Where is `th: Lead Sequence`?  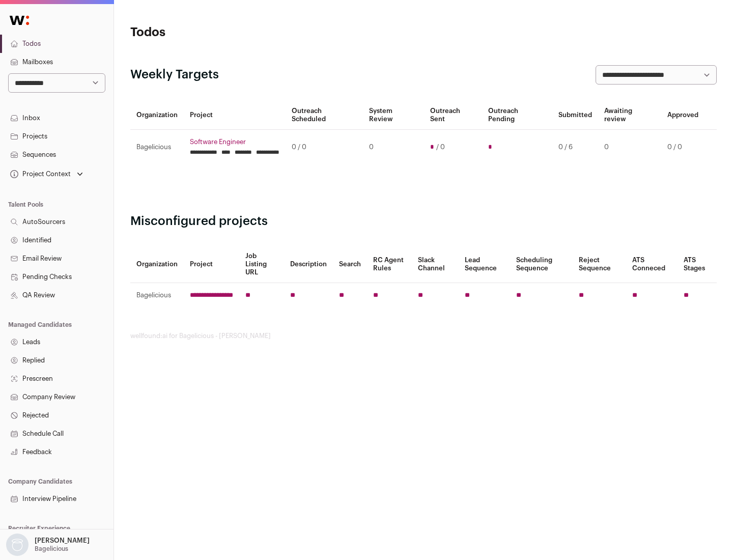
th: Lead Sequence is located at coordinates (484, 264).